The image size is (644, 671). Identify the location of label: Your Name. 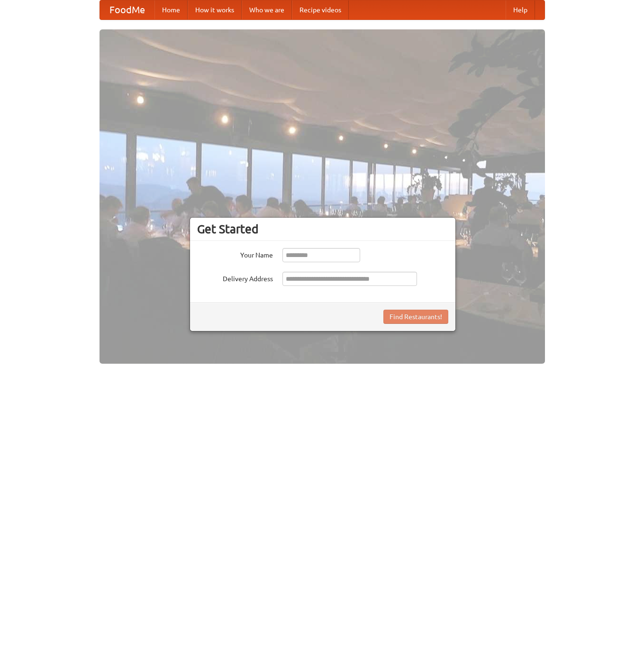
(235, 253).